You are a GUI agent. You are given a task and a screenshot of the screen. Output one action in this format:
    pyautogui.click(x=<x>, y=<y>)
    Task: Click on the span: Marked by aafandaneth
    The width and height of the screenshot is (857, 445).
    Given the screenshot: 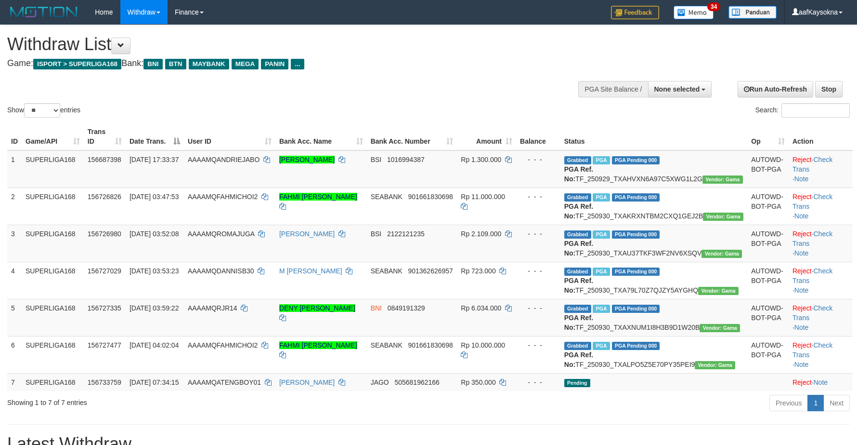 What is the action you would take?
    pyautogui.click(x=601, y=197)
    